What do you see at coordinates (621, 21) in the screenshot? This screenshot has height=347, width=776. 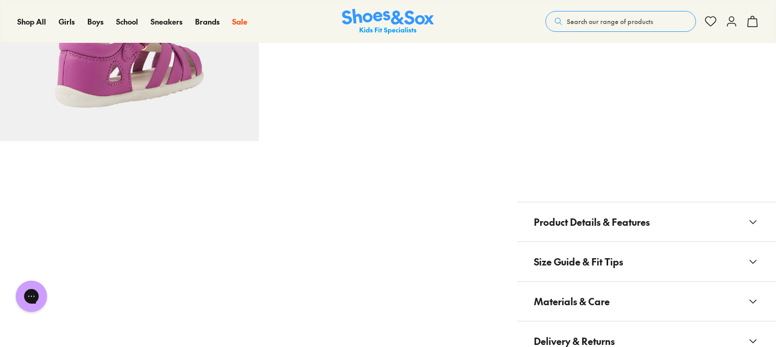 I see `button: Search our range of products` at bounding box center [621, 21].